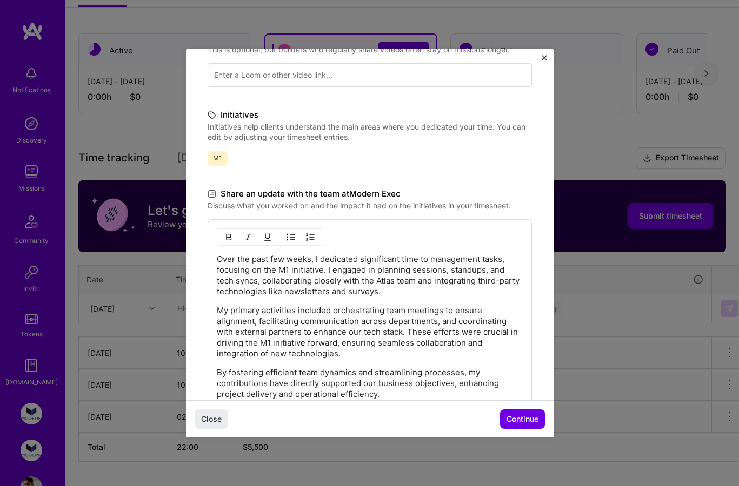  Describe the element at coordinates (212, 194) in the screenshot. I see `i: icon DocumentBlack` at that location.